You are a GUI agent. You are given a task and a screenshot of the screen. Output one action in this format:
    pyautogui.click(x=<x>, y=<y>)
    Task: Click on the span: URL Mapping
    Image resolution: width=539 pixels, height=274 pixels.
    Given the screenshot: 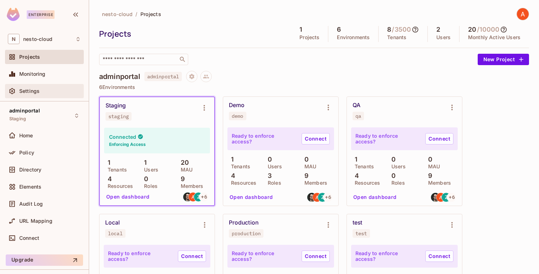 What is the action you would take?
    pyautogui.click(x=36, y=221)
    